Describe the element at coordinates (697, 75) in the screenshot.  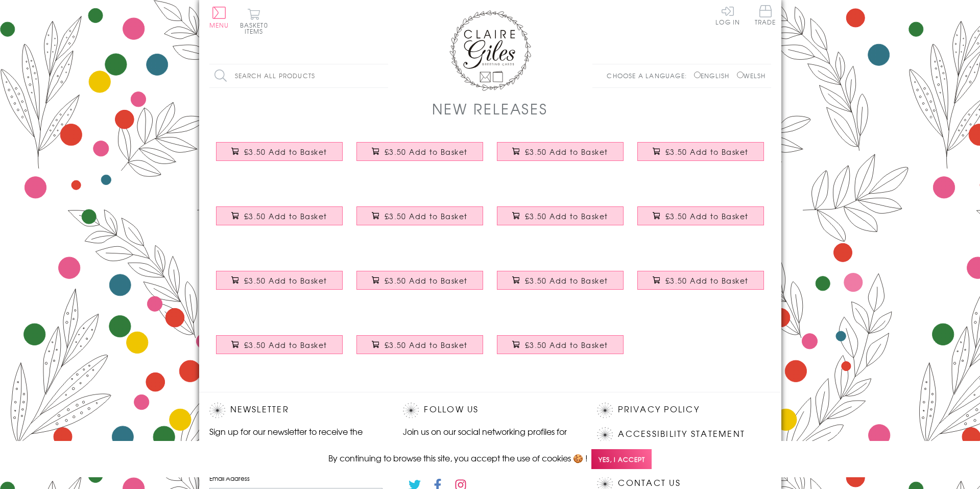
I see `input: English` at that location.